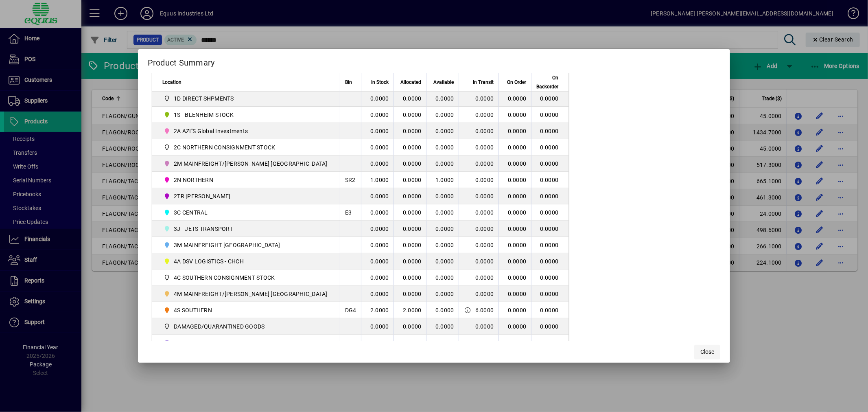 This screenshot has height=412, width=868. What do you see at coordinates (247, 294) in the screenshot?
I see `span: 4M MAINFREIGHT/OWENS CHRISTCHURCH` at bounding box center [247, 294].